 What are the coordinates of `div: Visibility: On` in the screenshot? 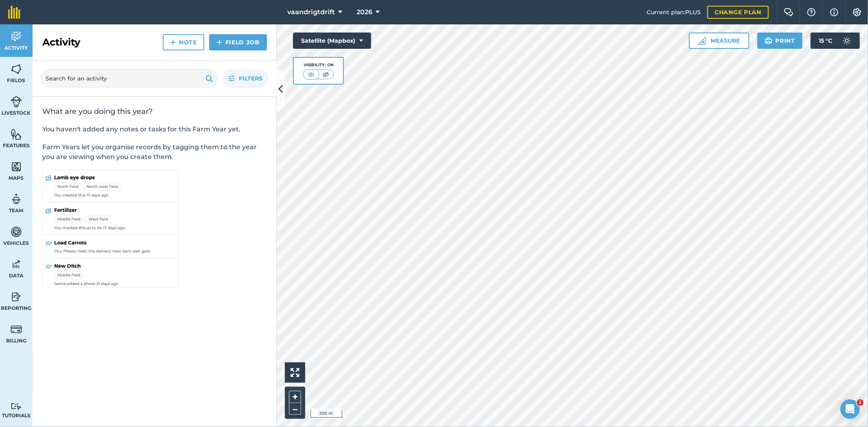 It's located at (319, 65).